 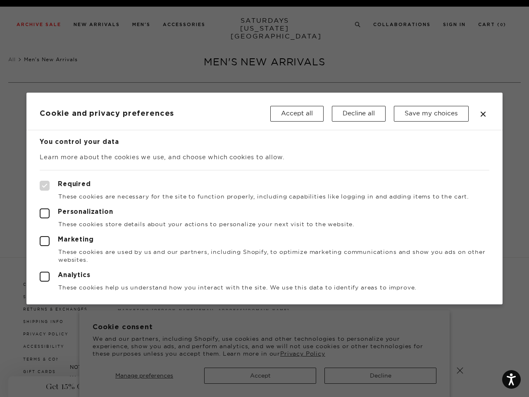 What do you see at coordinates (265, 287) in the screenshot?
I see `p: These cookies help us understand how you interact with the site. We use this data to identify are...` at bounding box center [265, 287].